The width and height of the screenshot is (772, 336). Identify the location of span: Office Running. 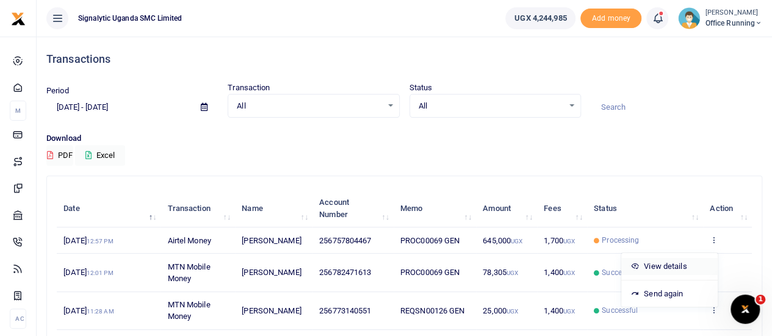
(734, 23).